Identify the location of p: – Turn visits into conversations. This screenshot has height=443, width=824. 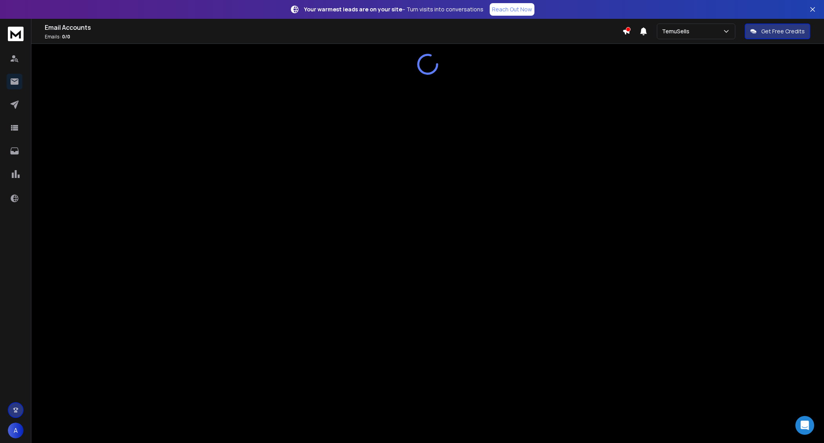
(393, 9).